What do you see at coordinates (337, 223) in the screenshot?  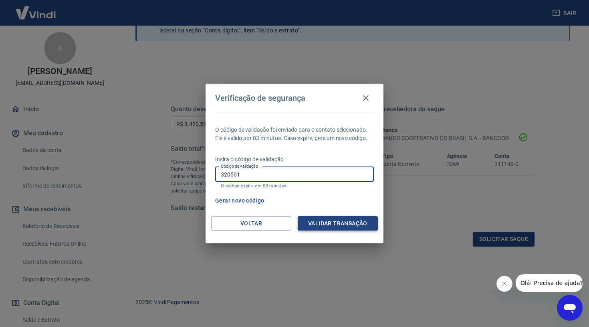 I see `button: Validar transação` at bounding box center [337, 223].